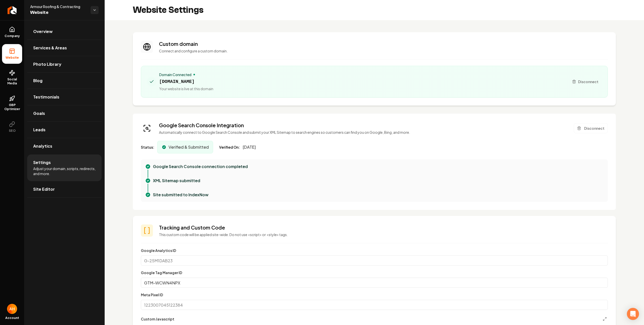  What do you see at coordinates (168, 10) in the screenshot?
I see `h2: Website Settings` at bounding box center [168, 10].